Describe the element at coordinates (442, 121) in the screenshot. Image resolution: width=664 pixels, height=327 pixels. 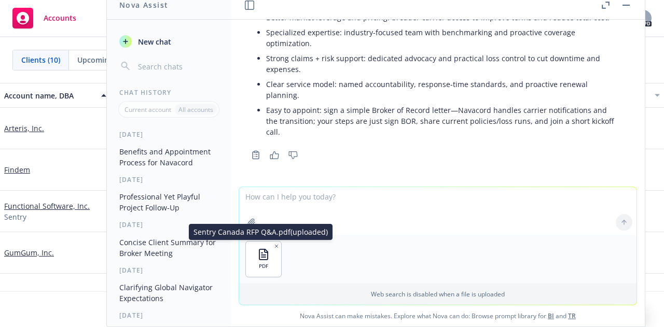
I see `li: Easy to appoint: sign a simple Broker of Record letter—Navacord handles carrier notifications and...` at that location.